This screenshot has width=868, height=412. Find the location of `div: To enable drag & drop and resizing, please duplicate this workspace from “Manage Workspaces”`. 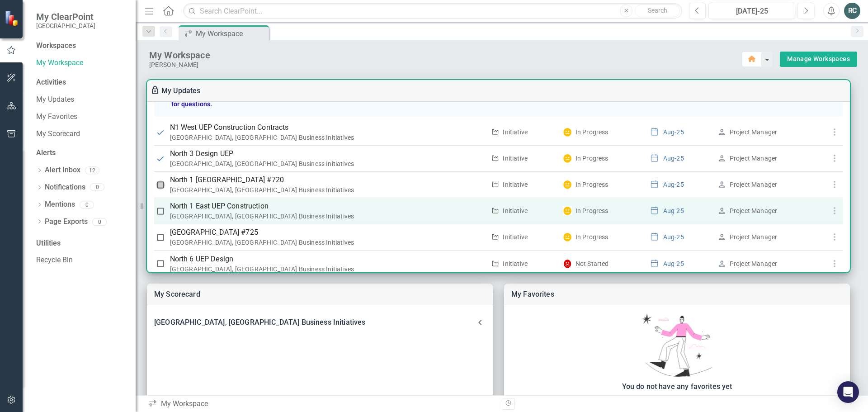

div: To enable drag & drop and resizing, please duplicate this workspace from “Manage Workspaces” is located at coordinates (156, 91).